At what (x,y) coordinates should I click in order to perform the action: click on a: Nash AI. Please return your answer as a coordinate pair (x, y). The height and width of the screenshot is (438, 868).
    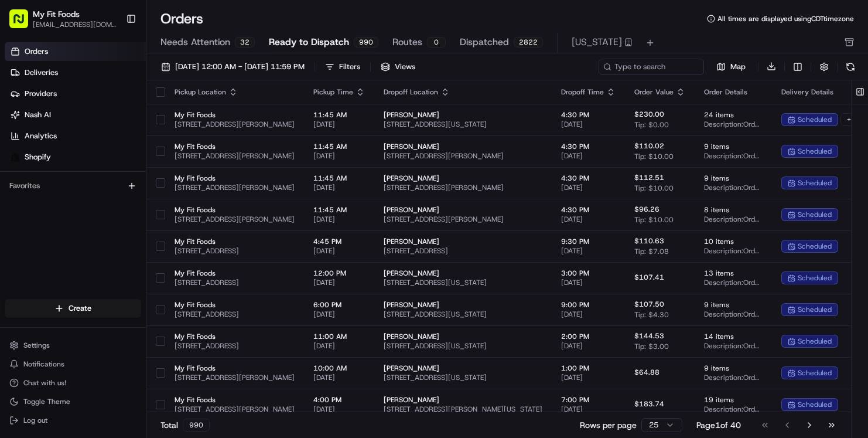
    Looking at the image, I should click on (75, 115).